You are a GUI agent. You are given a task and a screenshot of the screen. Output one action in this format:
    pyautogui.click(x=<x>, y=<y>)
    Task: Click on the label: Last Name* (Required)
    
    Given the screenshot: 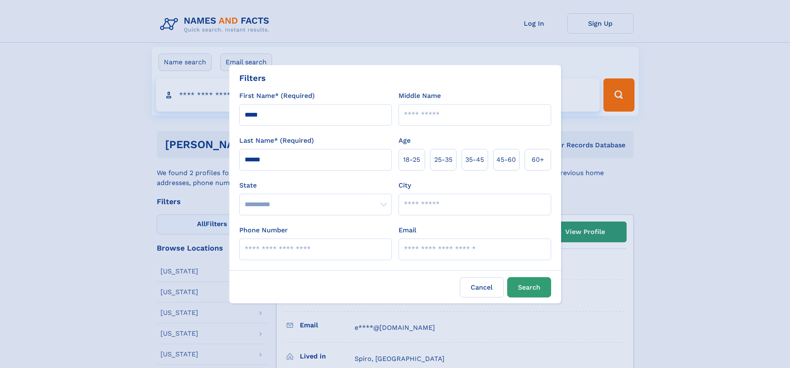 What is the action you would take?
    pyautogui.click(x=277, y=141)
    